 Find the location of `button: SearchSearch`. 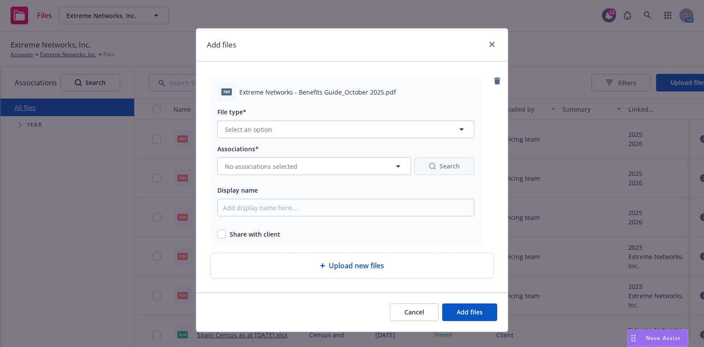

button: SearchSearch is located at coordinates (444, 166).